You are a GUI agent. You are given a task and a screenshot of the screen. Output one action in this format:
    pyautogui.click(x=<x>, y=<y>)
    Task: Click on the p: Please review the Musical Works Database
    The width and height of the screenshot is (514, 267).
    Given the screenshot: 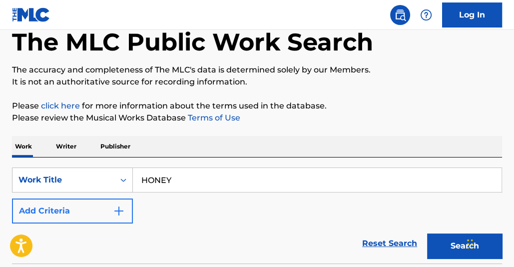 What is the action you would take?
    pyautogui.click(x=257, y=118)
    